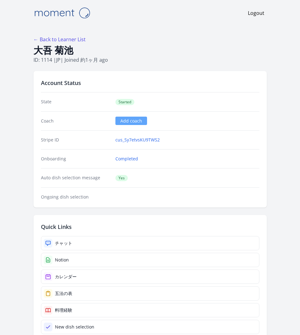  I want to click on span: Yes, so click(122, 178).